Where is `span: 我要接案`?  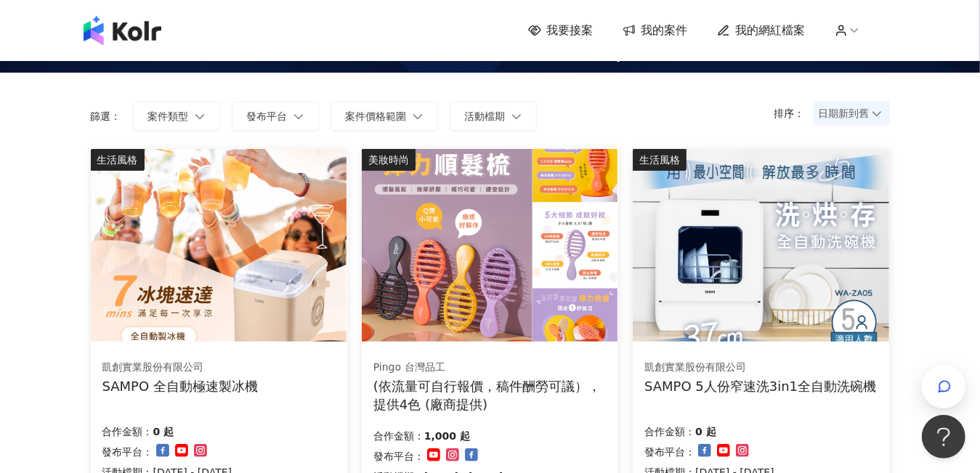 span: 我要接案 is located at coordinates (570, 30).